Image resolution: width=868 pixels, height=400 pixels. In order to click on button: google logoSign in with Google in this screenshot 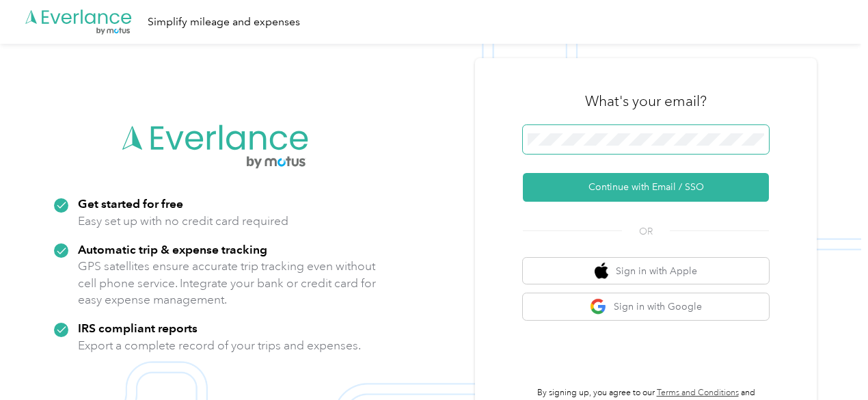, I will do `click(646, 306)`.